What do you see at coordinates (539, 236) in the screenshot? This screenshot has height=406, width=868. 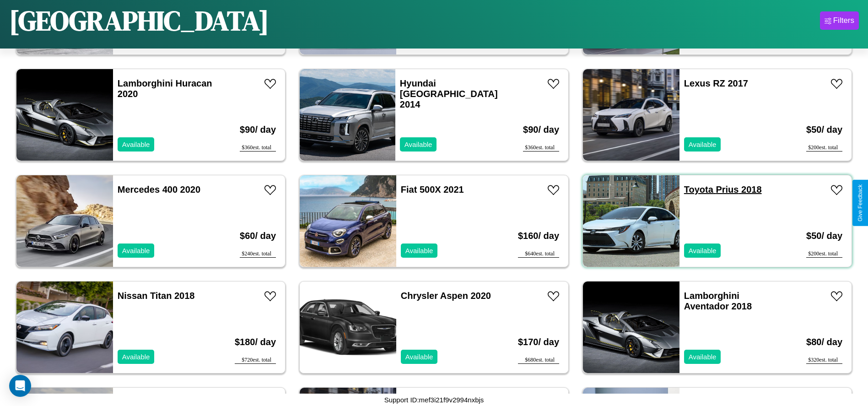 I see `h3: $ 160 / day` at bounding box center [539, 236].